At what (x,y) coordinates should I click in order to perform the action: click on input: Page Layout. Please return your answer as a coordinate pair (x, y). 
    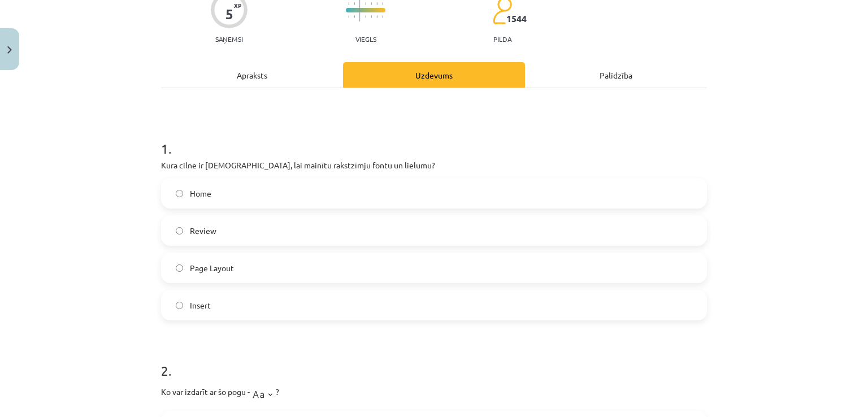
    Looking at the image, I should click on (179, 268).